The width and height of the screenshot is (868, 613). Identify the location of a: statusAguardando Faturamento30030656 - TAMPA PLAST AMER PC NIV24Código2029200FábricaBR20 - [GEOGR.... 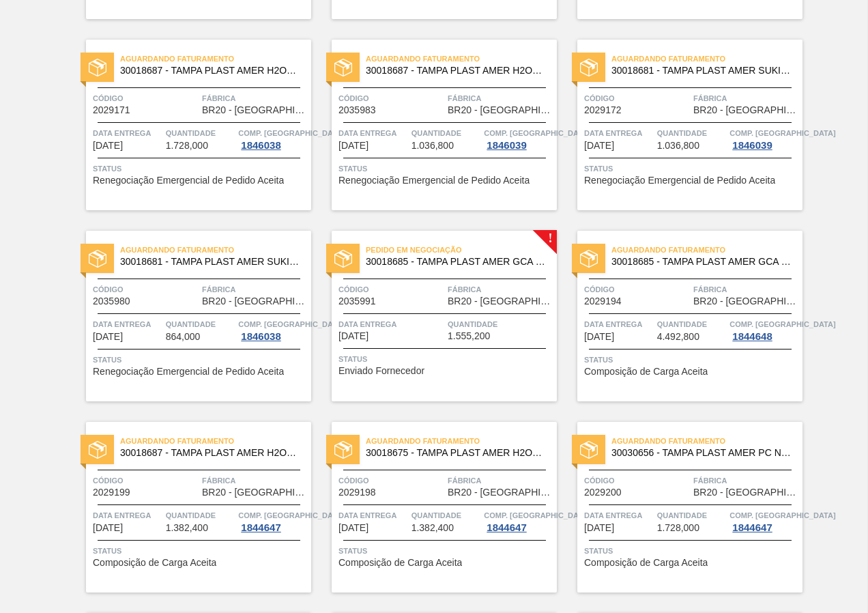
(680, 507).